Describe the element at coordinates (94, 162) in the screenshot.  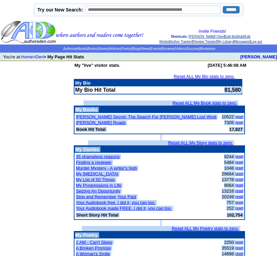
I see `a: Finding a reviewer` at that location.